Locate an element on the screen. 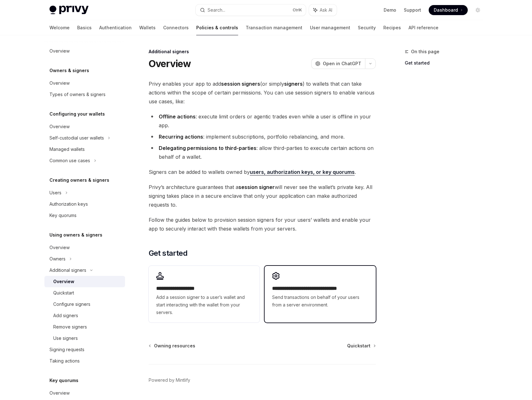 The height and width of the screenshot is (400, 532). div: Owners is located at coordinates (57, 259).